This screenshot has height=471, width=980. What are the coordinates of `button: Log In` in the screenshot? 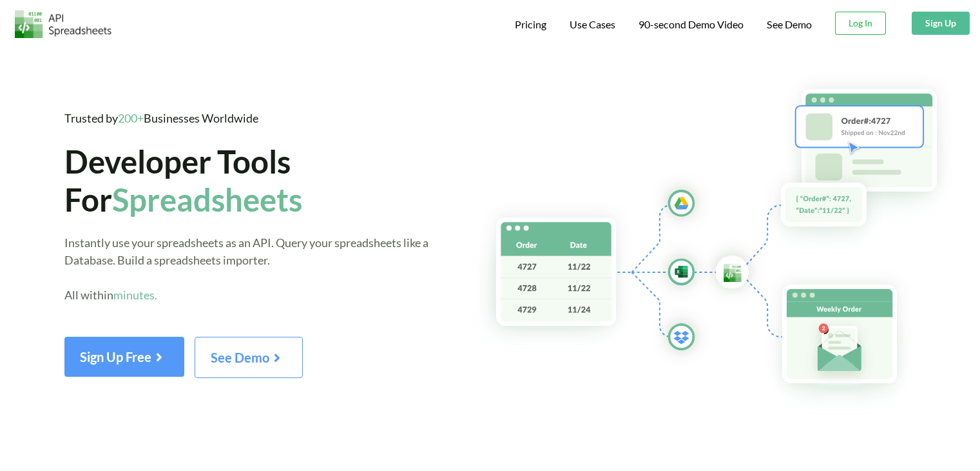 It's located at (861, 23).